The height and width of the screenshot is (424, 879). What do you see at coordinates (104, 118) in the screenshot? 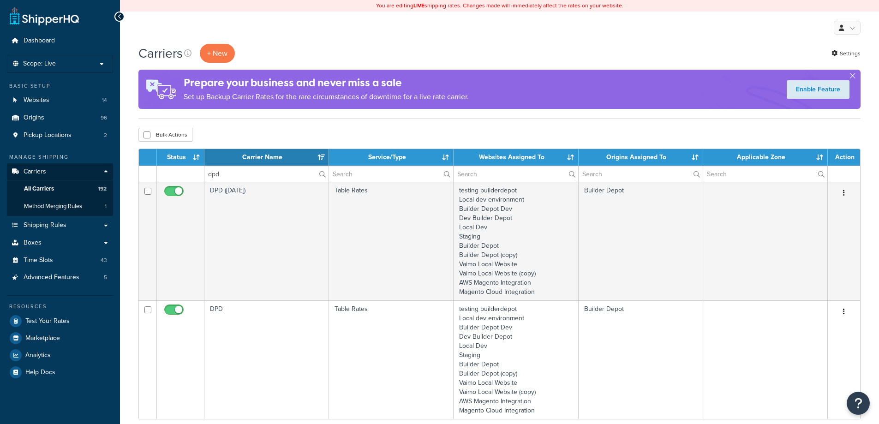
I see `span: 96` at bounding box center [104, 118].